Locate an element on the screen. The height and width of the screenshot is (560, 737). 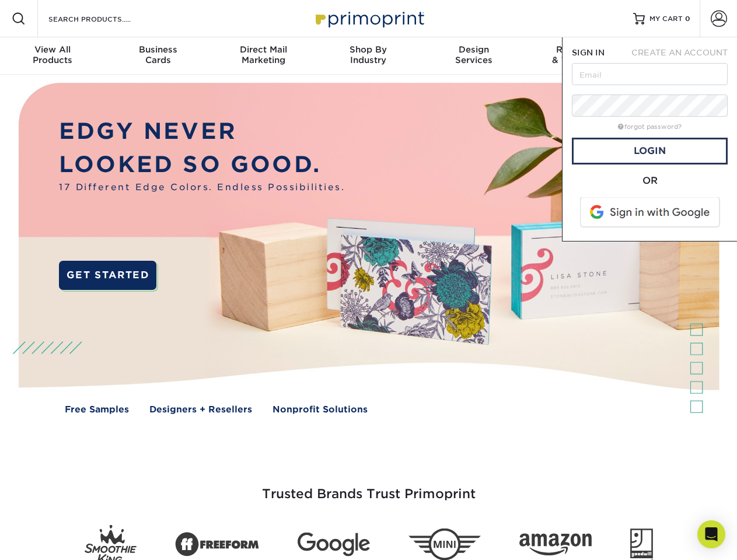
img: Amazon is located at coordinates (555, 545).